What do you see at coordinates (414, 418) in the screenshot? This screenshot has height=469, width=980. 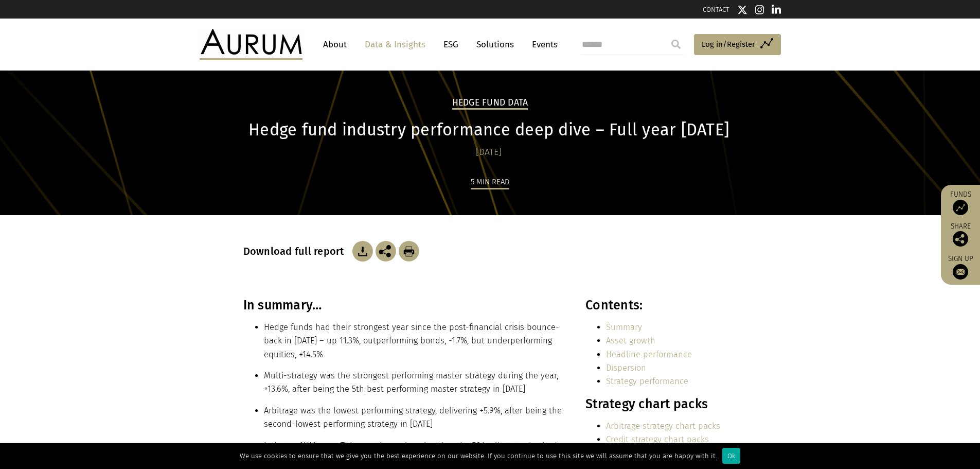 I see `li: Arbitrage was the lowest performing strategy, delivering +5.9%, after being the second-lowest per...` at bounding box center [414, 418].